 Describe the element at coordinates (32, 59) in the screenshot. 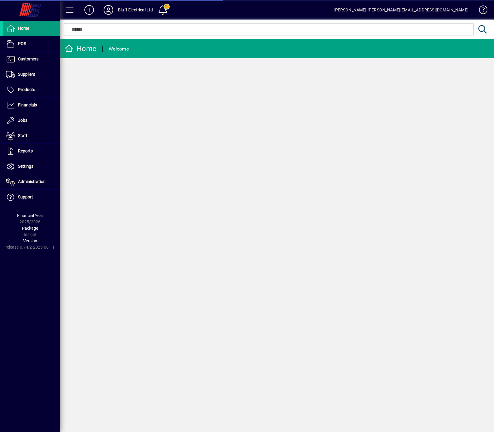

I see `a: Customers` at that location.